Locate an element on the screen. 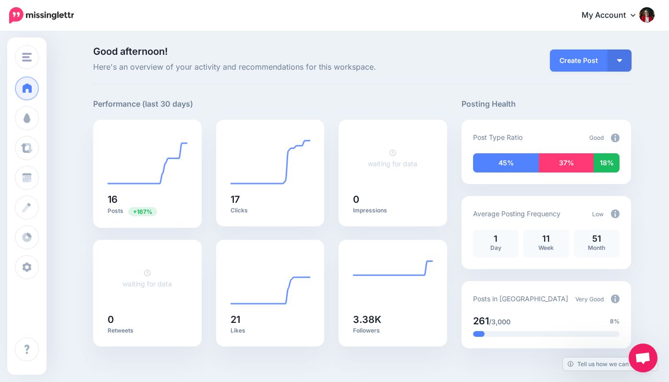 This screenshot has height=382, width=669. h5: 17 is located at coordinates (271, 199).